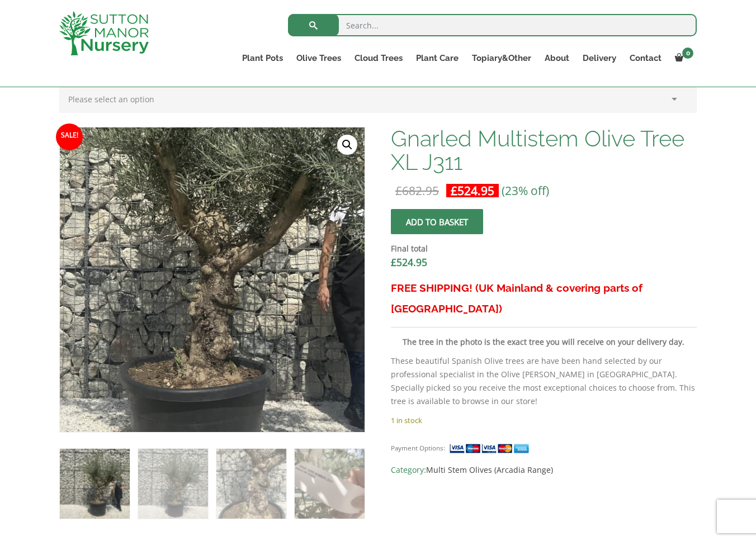 This screenshot has height=541, width=756. Describe the element at coordinates (347, 145) in the screenshot. I see `a: View full-screen image gallery` at that location.